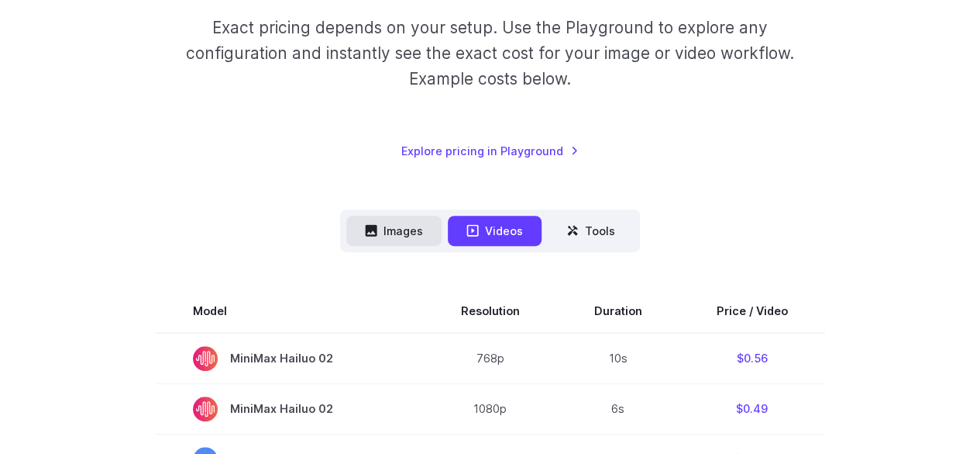 The width and height of the screenshot is (980, 454). Describe the element at coordinates (490, 408) in the screenshot. I see `td: 1080p` at that location.